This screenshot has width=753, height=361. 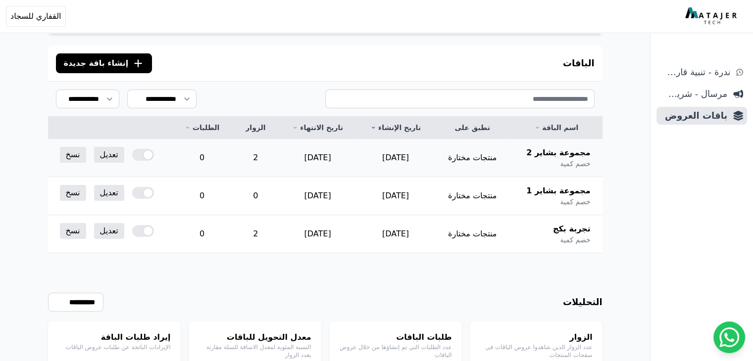 What do you see at coordinates (558, 191) in the screenshot?
I see `span: مجموعة بشاير 1` at bounding box center [558, 191].